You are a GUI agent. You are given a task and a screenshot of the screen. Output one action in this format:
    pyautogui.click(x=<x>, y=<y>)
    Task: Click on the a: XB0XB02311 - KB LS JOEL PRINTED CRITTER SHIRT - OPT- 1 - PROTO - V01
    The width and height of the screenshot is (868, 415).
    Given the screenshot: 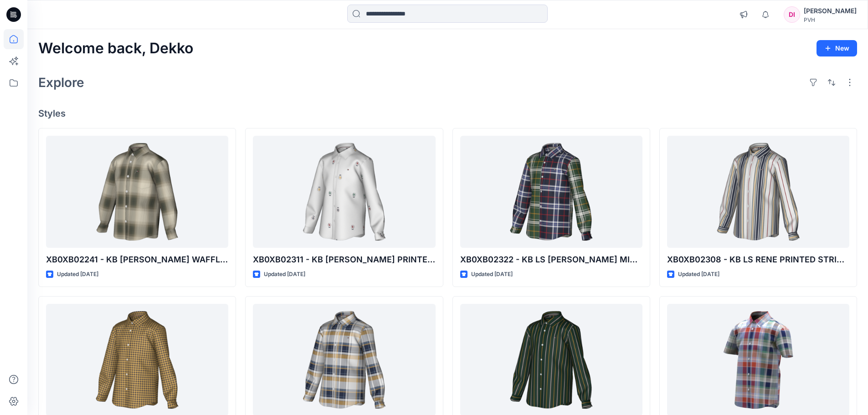 What is the action you would take?
    pyautogui.click(x=344, y=192)
    